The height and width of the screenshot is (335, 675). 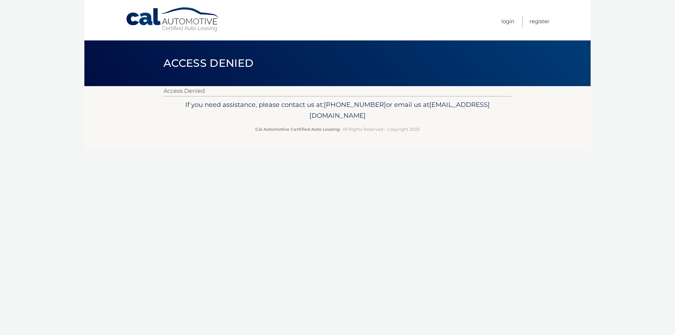 I want to click on strong: Cal Automotive Certified Auto Leasing, so click(x=298, y=129).